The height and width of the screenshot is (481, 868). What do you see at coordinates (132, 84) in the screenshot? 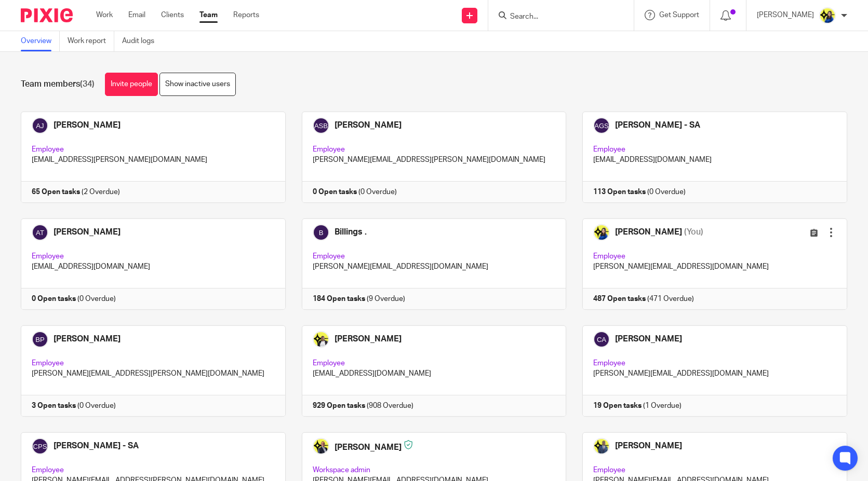
I see `a: Invite people` at bounding box center [132, 84].